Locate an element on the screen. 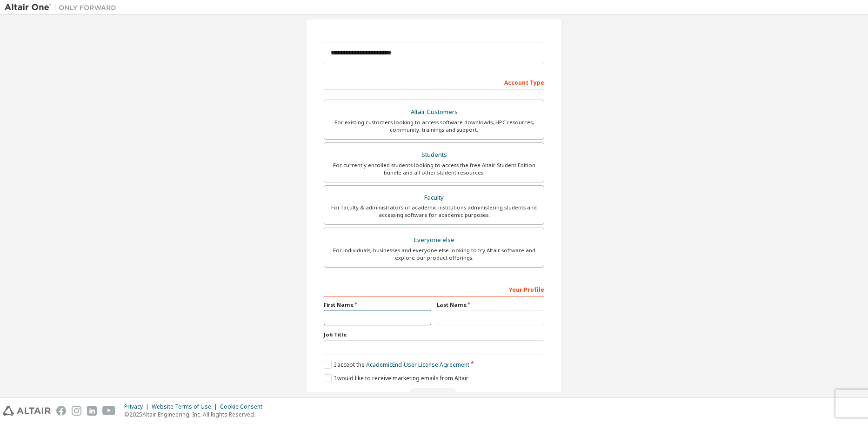 Image resolution: width=868 pixels, height=424 pixels. img: linkedin.svg is located at coordinates (91, 411).